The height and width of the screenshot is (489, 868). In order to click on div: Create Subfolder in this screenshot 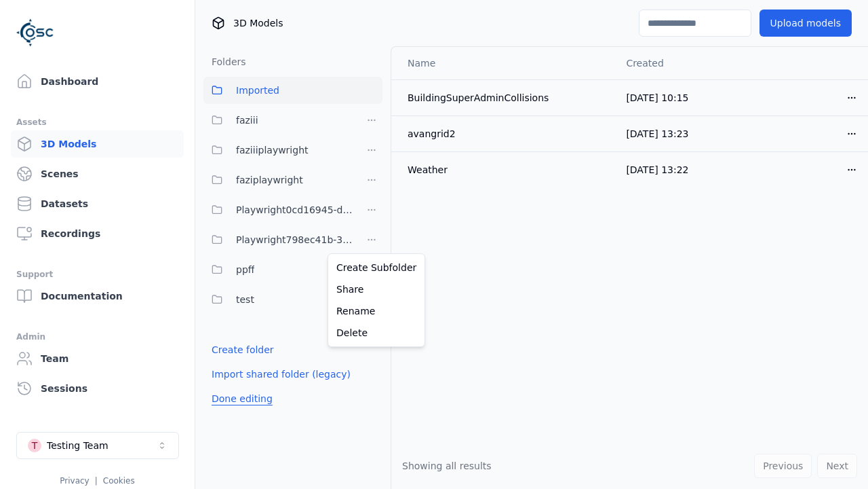, I will do `click(377, 267)`.